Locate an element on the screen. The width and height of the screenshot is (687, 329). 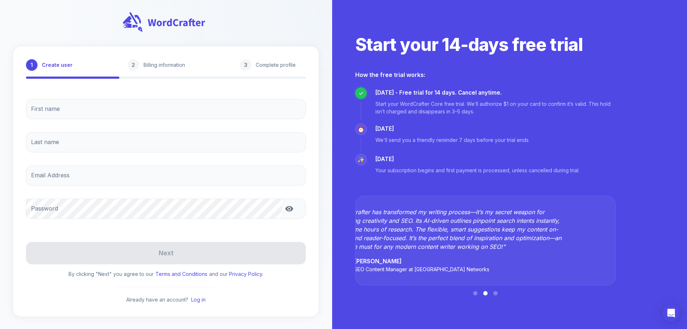
a: Log in is located at coordinates (198, 299).